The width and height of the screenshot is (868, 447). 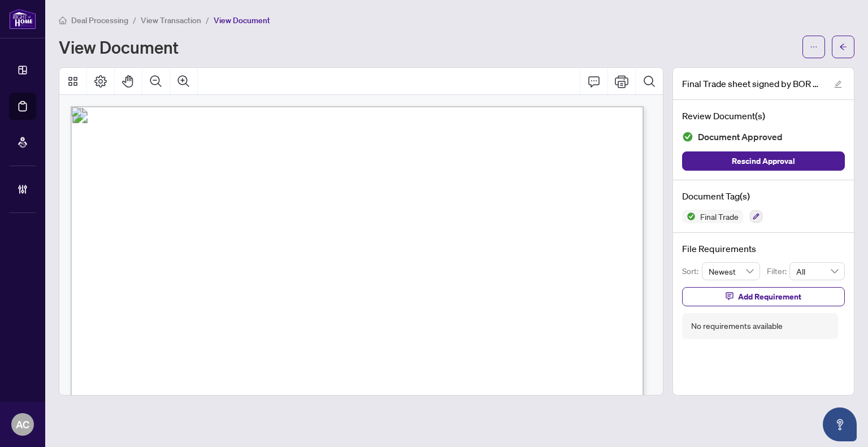 What do you see at coordinates (778, 271) in the screenshot?
I see `p: Filter:` at bounding box center [778, 271].